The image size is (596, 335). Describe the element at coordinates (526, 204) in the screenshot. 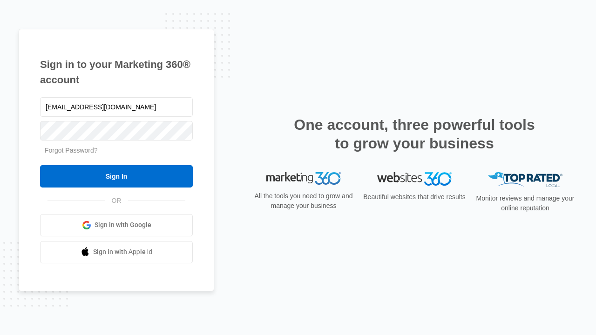

I see `p: Monitor reviews and manage your online reputation` at that location.